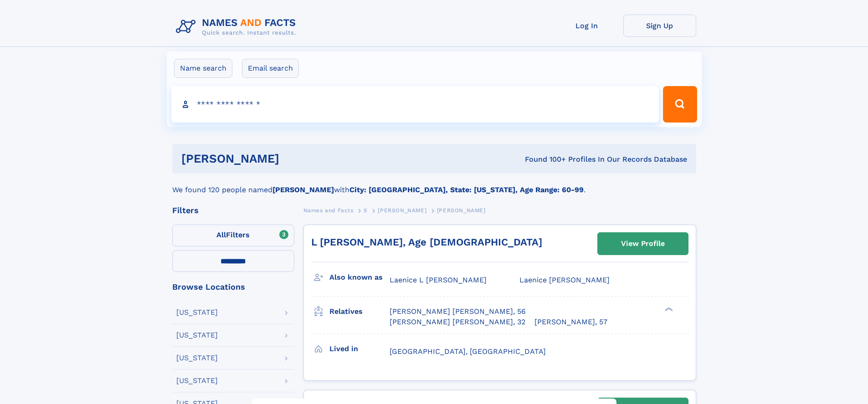  Describe the element at coordinates (366, 210) in the screenshot. I see `a: S` at that location.